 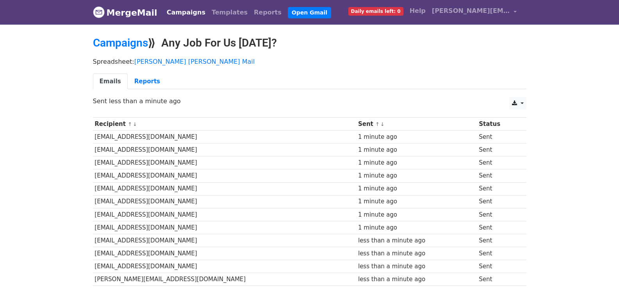 I want to click on a: Open Gmail, so click(x=309, y=13).